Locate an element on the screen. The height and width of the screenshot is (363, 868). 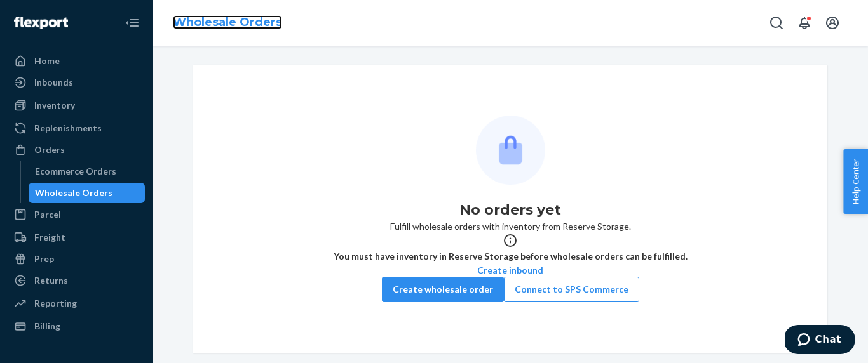
h1: No orders yet is located at coordinates (510, 210).